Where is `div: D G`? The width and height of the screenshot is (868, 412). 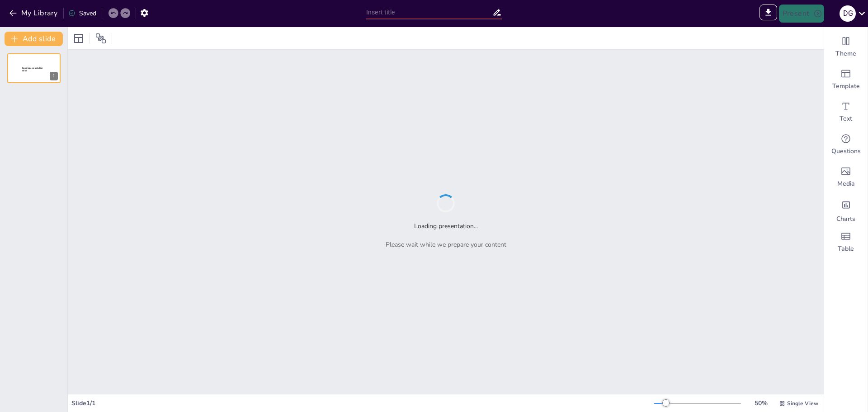
div: D G is located at coordinates (848, 14).